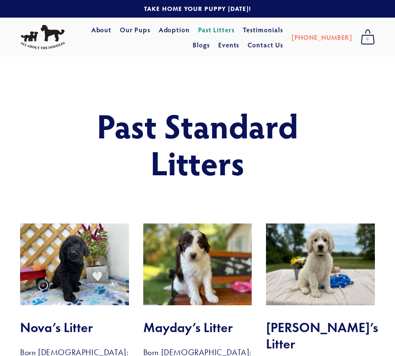 This screenshot has width=395, height=356. I want to click on h1: Past Standard Litters, so click(197, 144).